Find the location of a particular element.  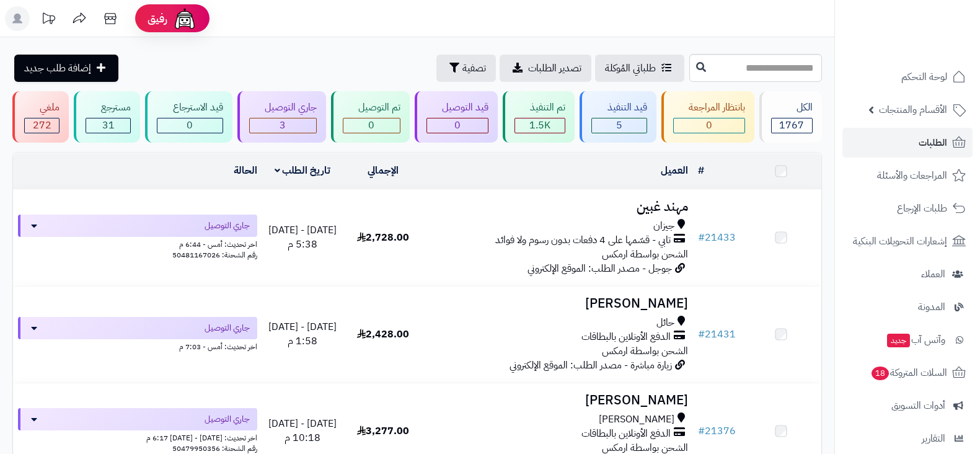

span: تصفية is located at coordinates (474, 68).